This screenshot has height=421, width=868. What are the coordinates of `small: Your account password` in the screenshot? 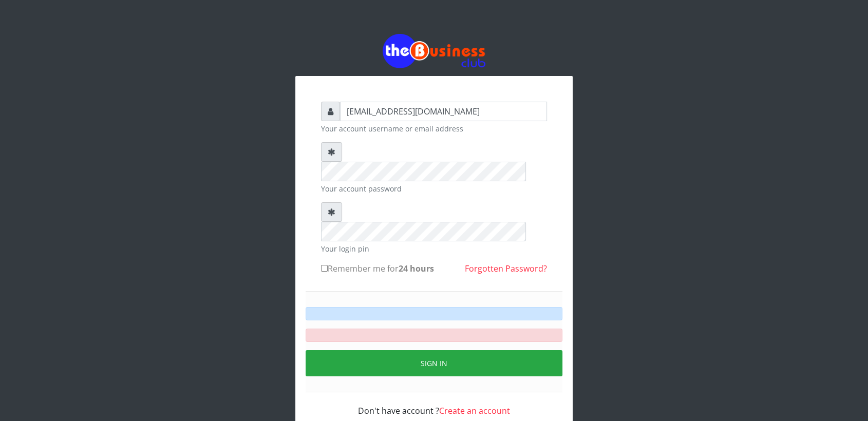 It's located at (434, 188).